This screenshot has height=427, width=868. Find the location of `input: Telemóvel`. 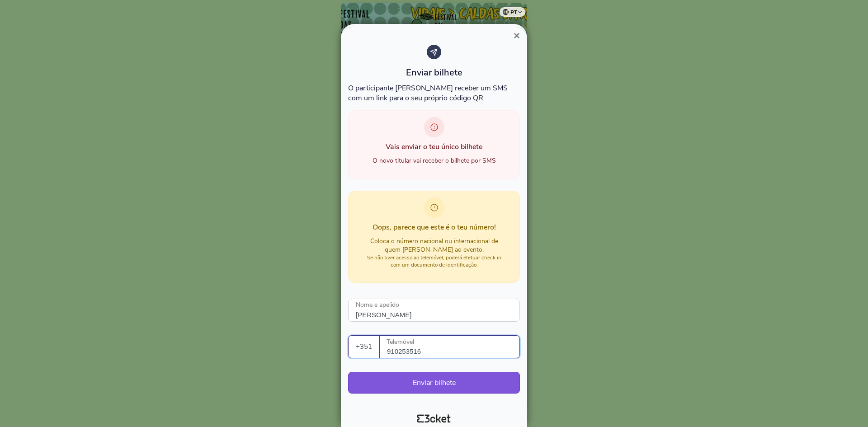

input: Telemóvel is located at coordinates (453, 346).